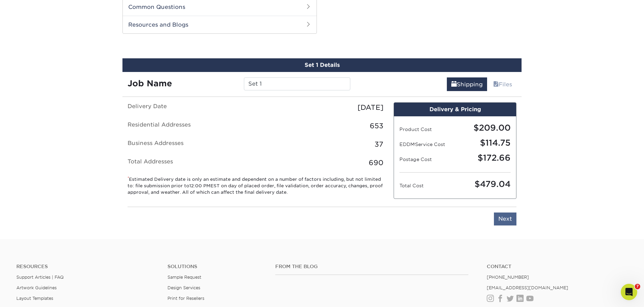 This screenshot has height=307, width=644. Describe the element at coordinates (486, 143) in the screenshot. I see `div: $114.75` at that location.